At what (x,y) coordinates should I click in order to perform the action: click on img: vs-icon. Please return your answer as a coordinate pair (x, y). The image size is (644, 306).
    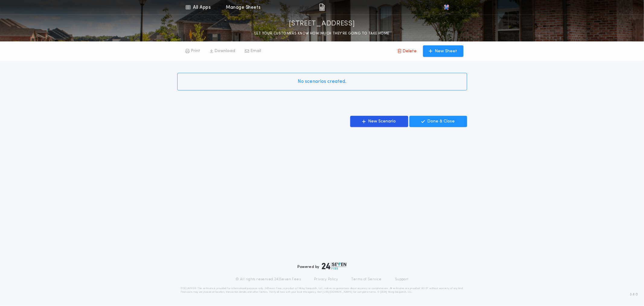
    Looking at the image, I should click on (446, 7).